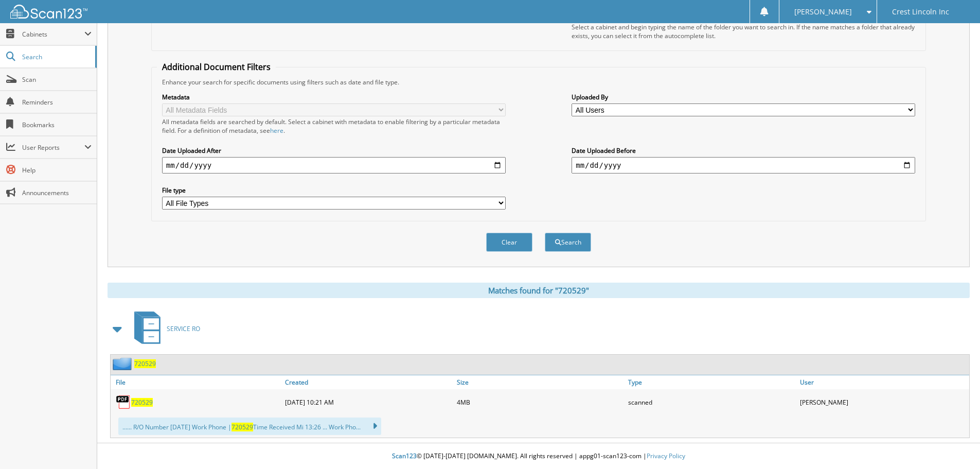 The width and height of the screenshot is (980, 469). I want to click on a: Privacy Policy, so click(665, 455).